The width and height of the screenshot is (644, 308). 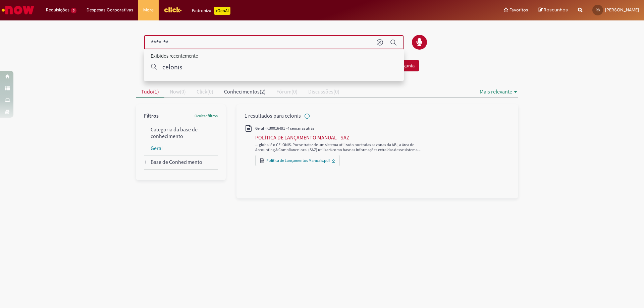 I want to click on p: +GenAi, so click(x=222, y=11).